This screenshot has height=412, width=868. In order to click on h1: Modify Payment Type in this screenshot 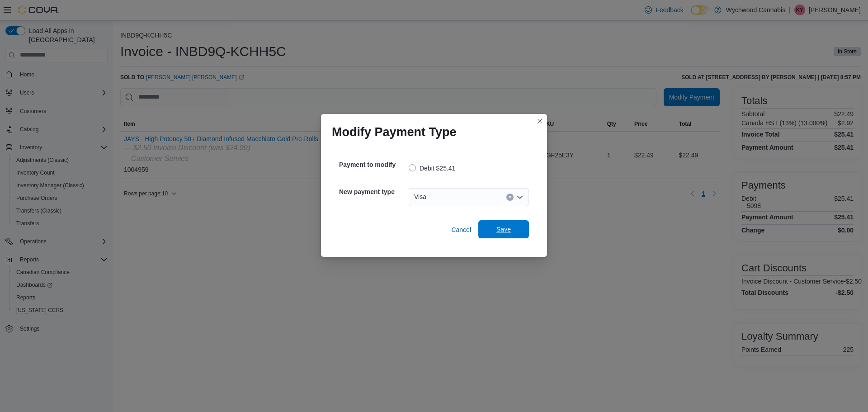, I will do `click(394, 132)`.